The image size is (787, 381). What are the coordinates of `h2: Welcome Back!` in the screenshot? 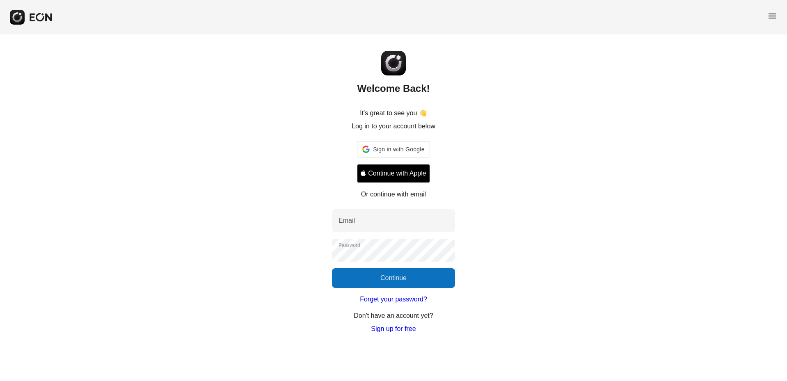 It's located at (393, 89).